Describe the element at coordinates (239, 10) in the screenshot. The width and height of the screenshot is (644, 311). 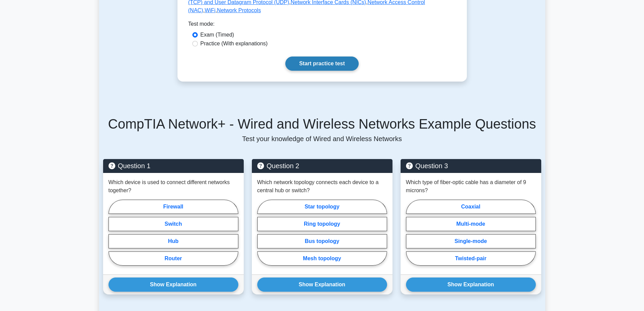
I see `a: Network Protocols` at that location.